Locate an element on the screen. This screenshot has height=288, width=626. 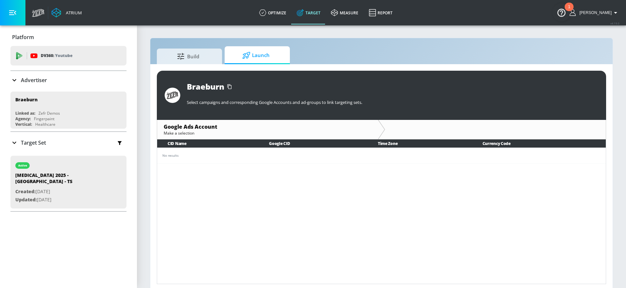
span: Updated: is located at coordinates (26, 200).